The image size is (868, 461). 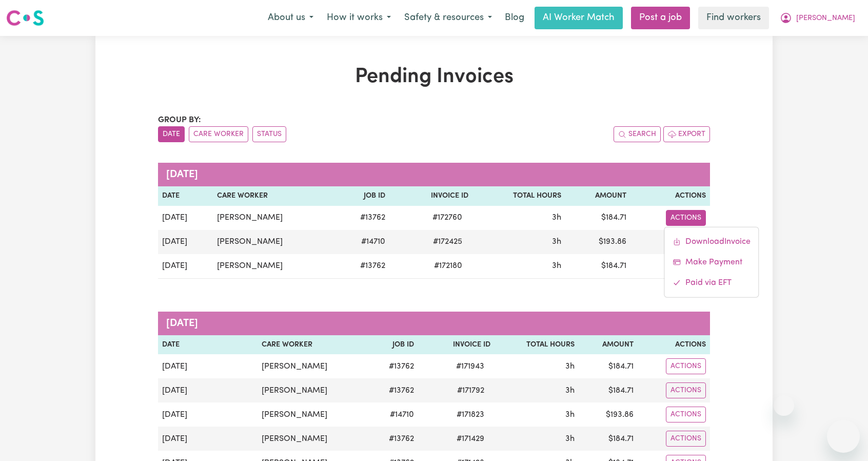 What do you see at coordinates (179, 120) in the screenshot?
I see `span: Group by:` at bounding box center [179, 120].